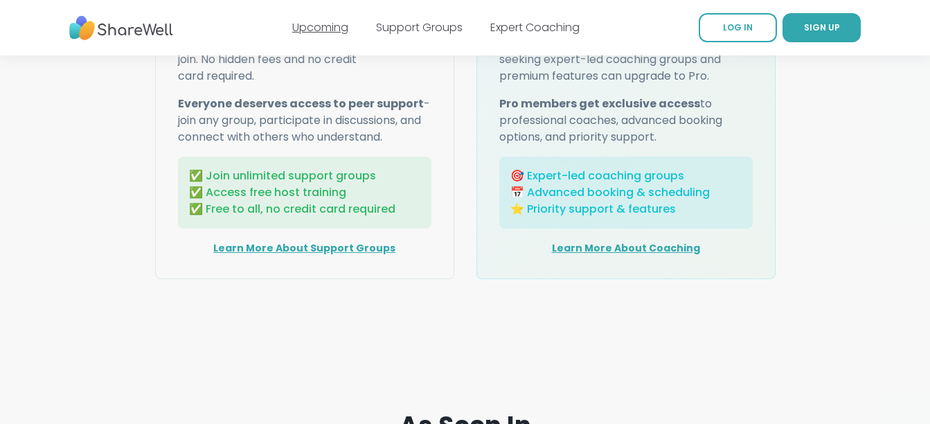  Describe the element at coordinates (626, 120) in the screenshot. I see `p: to professional coaches, advanced booking options, and priority support.` at that location.